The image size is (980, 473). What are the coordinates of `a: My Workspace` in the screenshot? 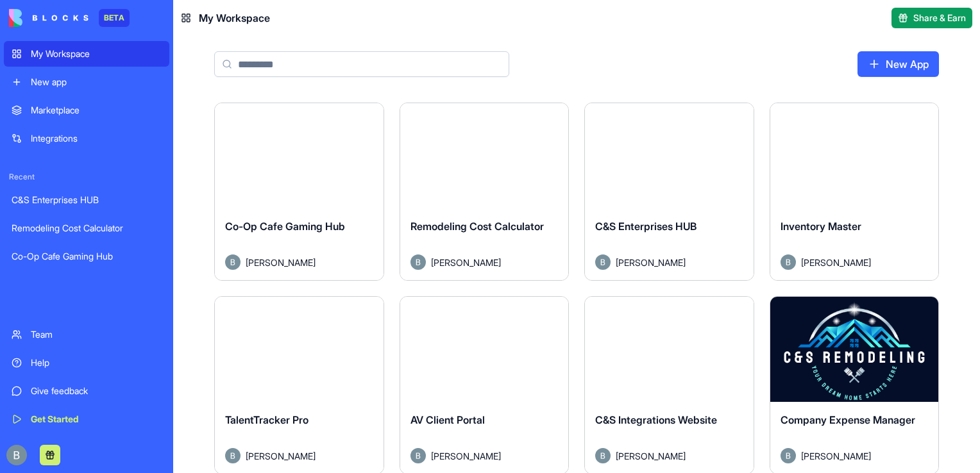 It's located at (86, 54).